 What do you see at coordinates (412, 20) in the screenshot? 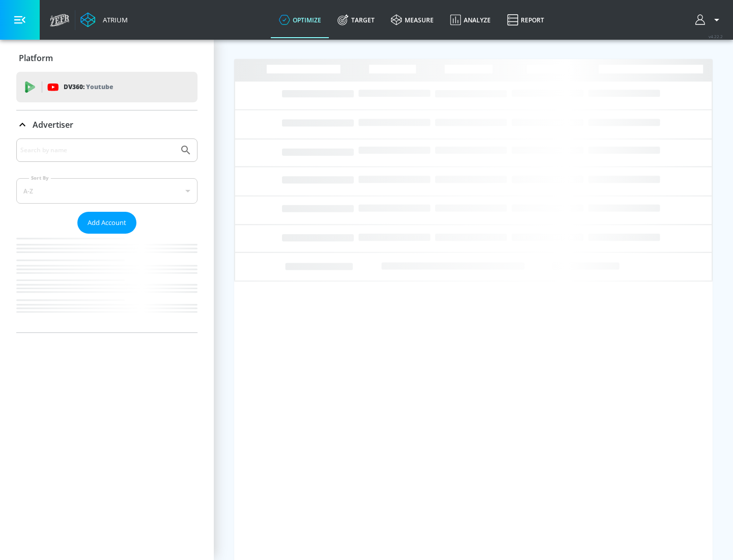
I see `a: measure` at bounding box center [412, 20].